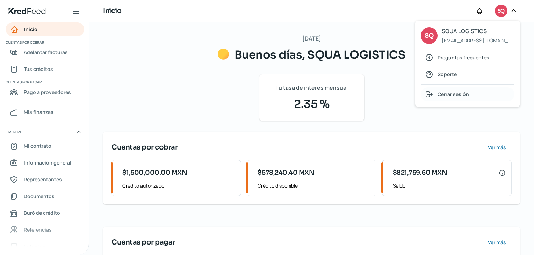 Image resolution: width=534 pixels, height=255 pixels. What do you see at coordinates (31, 29) in the screenshot?
I see `span: Inicio` at bounding box center [31, 29].